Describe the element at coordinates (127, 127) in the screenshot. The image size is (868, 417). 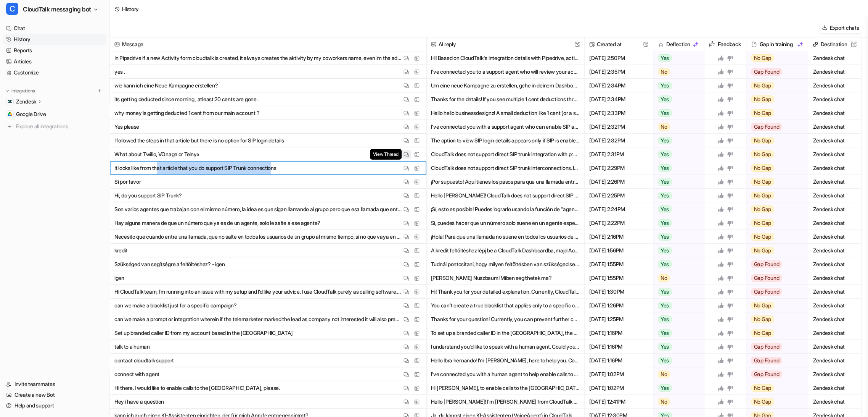
I see `p: Yes please` at that location.